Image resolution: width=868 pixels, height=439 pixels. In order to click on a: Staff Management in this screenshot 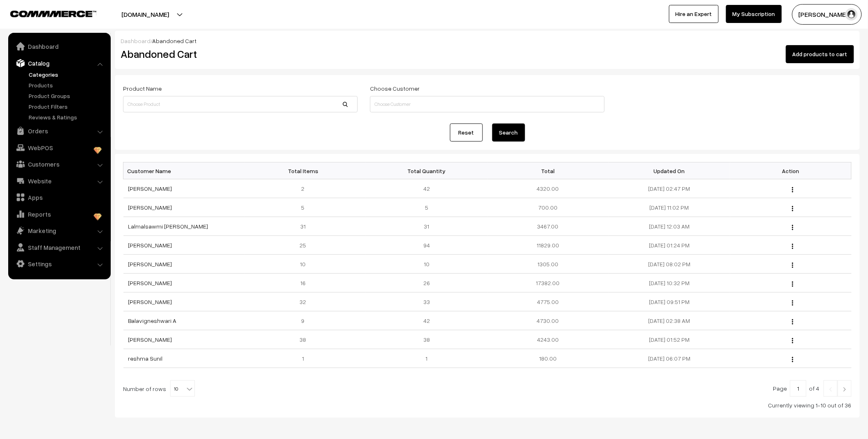, I will do `click(59, 248)`.